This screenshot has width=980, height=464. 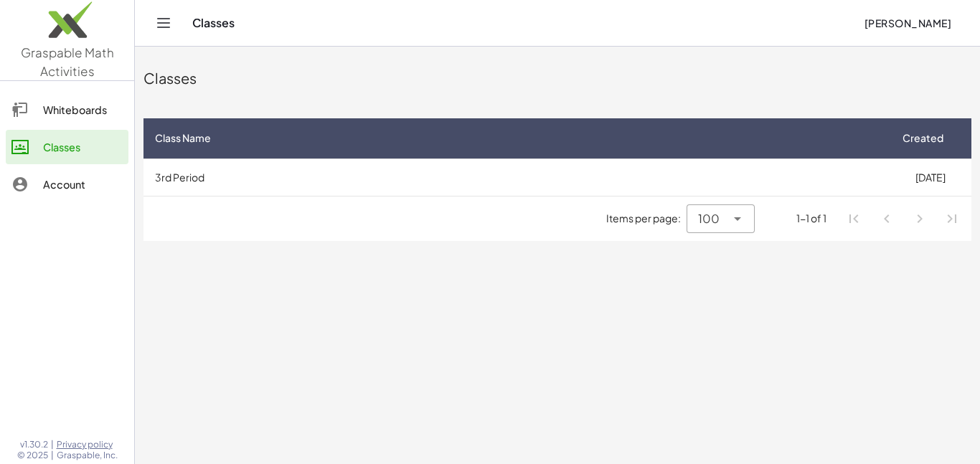 What do you see at coordinates (811, 218) in the screenshot?
I see `div: 1-1 of 1` at bounding box center [811, 218].